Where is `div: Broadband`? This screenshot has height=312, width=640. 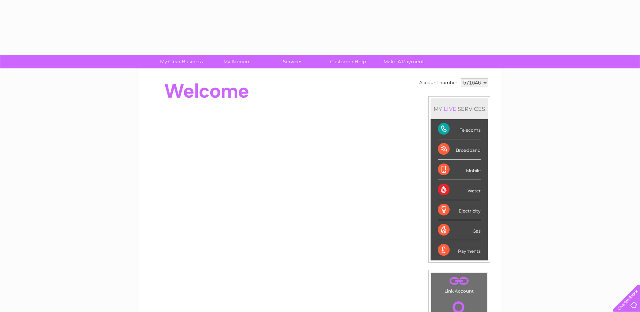 div: Broadband is located at coordinates (459, 149).